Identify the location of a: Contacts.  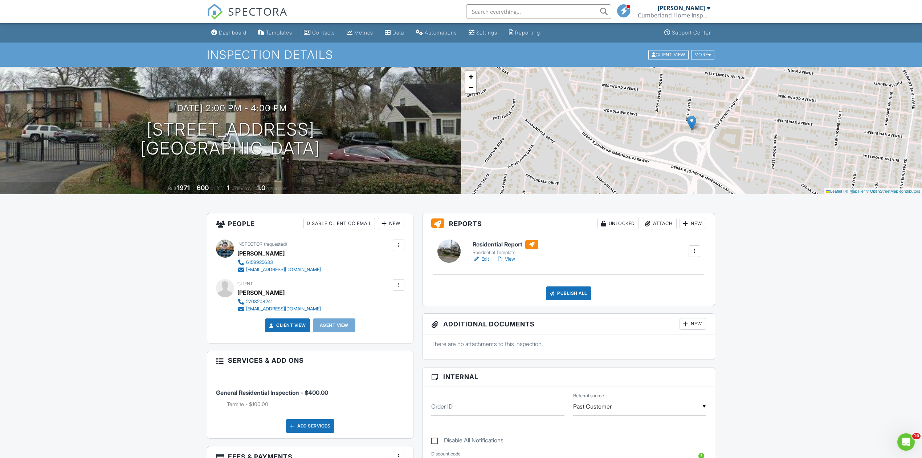
(320, 33).